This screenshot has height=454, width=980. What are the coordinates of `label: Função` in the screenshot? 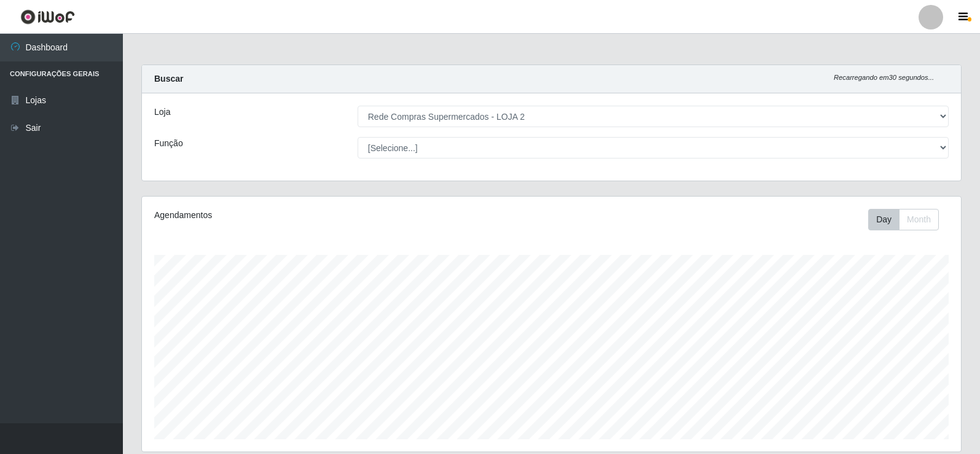 It's located at (168, 143).